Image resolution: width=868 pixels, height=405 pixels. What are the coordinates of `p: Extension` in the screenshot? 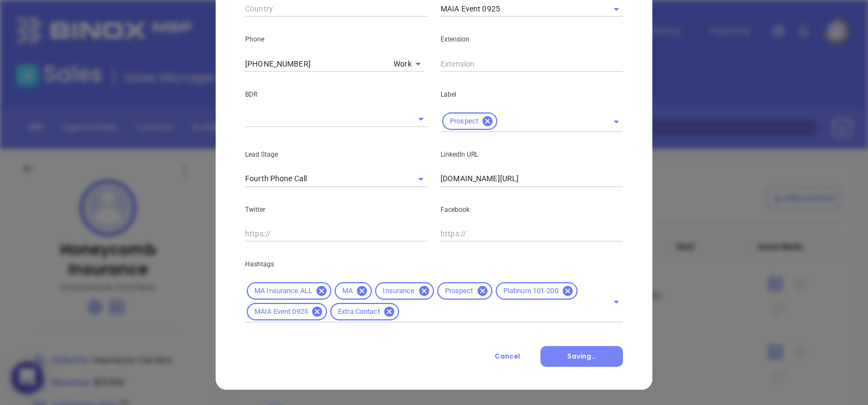 It's located at (532, 39).